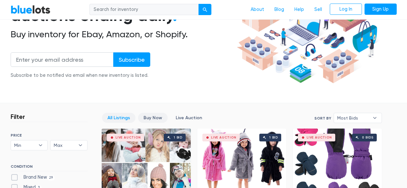  Describe the element at coordinates (123, 34) in the screenshot. I see `h2: Buy inventory for Ebay, Amazon, or Shopify.` at that location.